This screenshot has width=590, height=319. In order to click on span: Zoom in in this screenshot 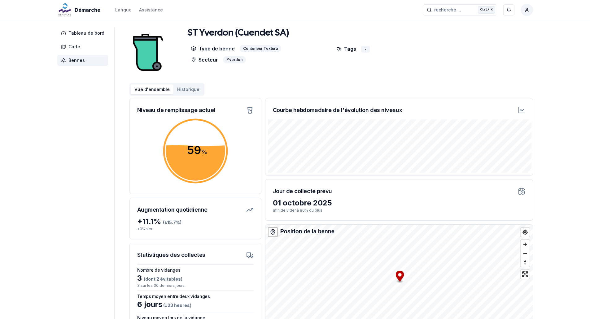, I will do `click(525, 244)`.